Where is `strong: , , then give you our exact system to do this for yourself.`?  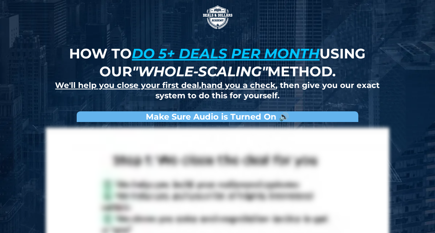 strong: , , then give you our exact system to do this for yourself. is located at coordinates (217, 90).